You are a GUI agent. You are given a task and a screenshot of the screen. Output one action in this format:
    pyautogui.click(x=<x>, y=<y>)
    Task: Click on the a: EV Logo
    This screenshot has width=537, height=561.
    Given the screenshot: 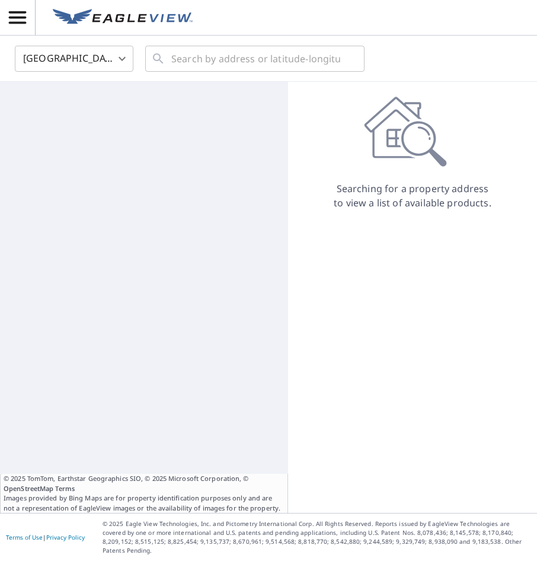 What is the action you would take?
    pyautogui.click(x=123, y=18)
    